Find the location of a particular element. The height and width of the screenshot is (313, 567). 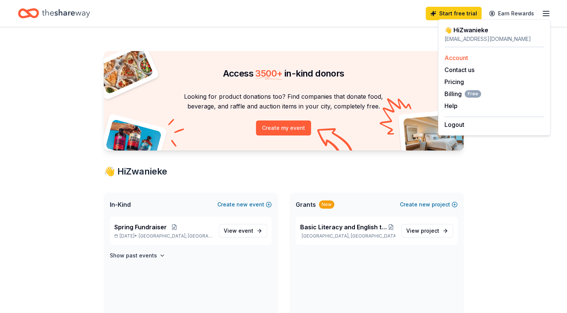

a: View event is located at coordinates (243, 231).